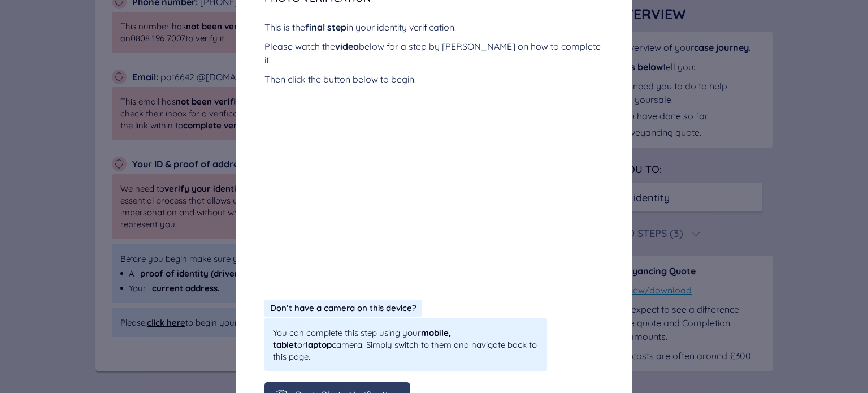 This screenshot has width=868, height=393. Describe the element at coordinates (326, 27) in the screenshot. I see `span: final step` at that location.